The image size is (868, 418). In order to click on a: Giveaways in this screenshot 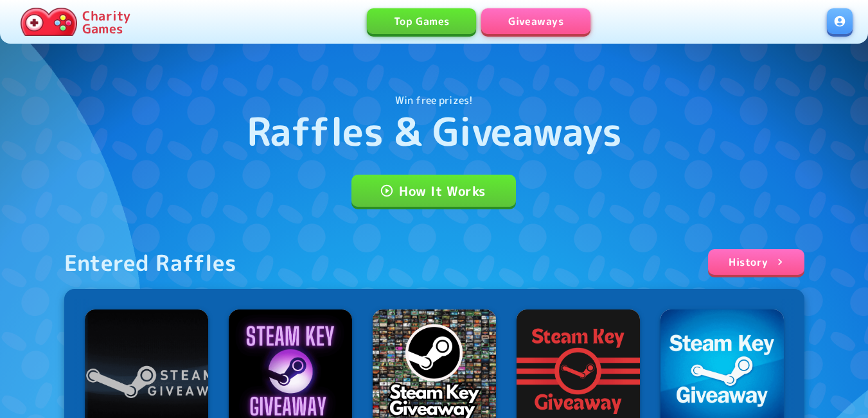, I will do `click(536, 21)`.